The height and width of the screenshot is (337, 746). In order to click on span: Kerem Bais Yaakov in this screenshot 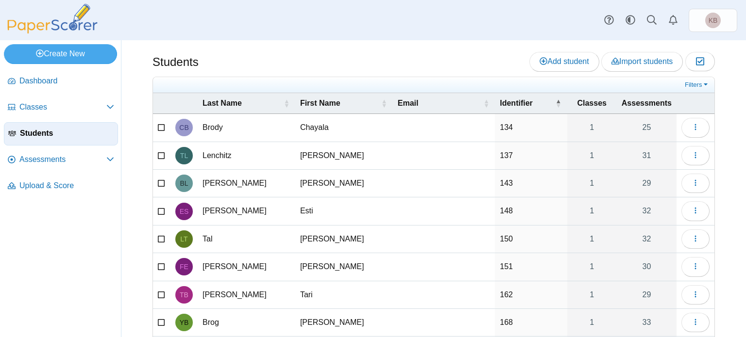, I will do `click(713, 20)`.